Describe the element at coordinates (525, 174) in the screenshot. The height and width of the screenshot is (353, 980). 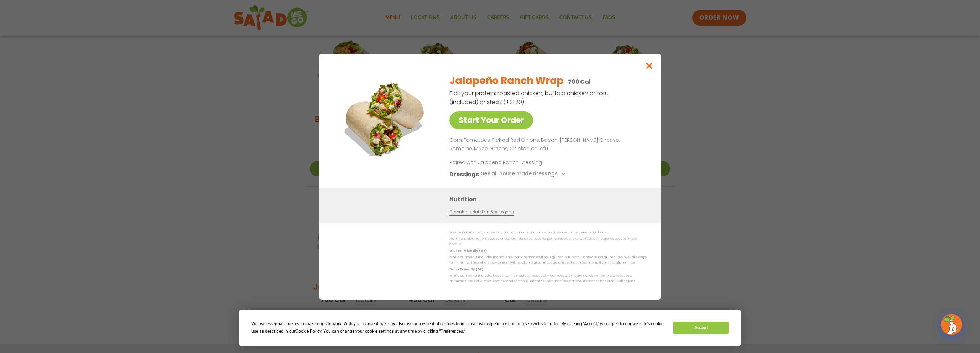
I see `button: See all house made dressings` at that location.